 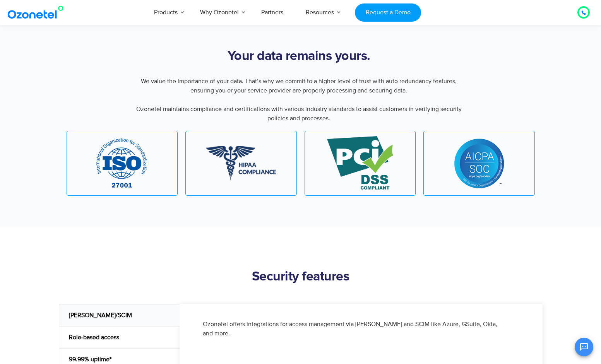 I want to click on h2: Your data remains yours., so click(x=299, y=57).